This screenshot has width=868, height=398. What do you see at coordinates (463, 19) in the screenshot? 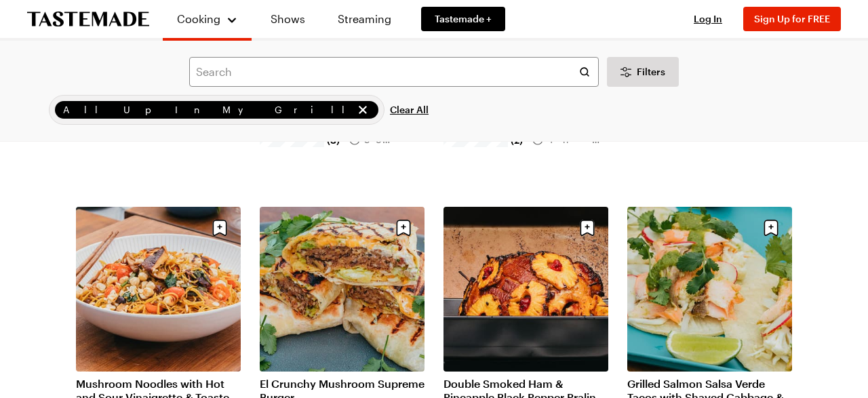
I see `a: Tastemade +` at bounding box center [463, 19].